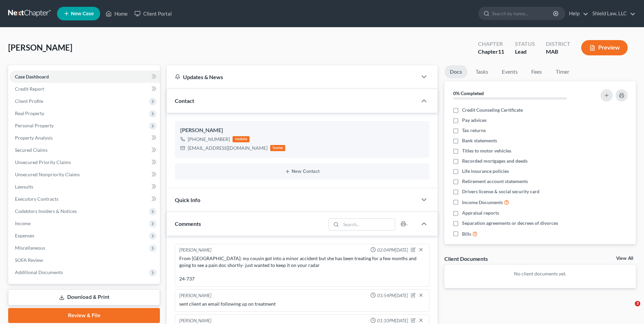 The width and height of the screenshot is (644, 324). I want to click on span: Contact, so click(184, 100).